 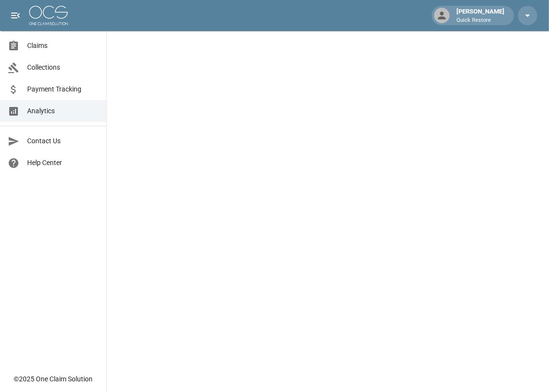 What do you see at coordinates (63, 163) in the screenshot?
I see `span: Help Center` at bounding box center [63, 163].